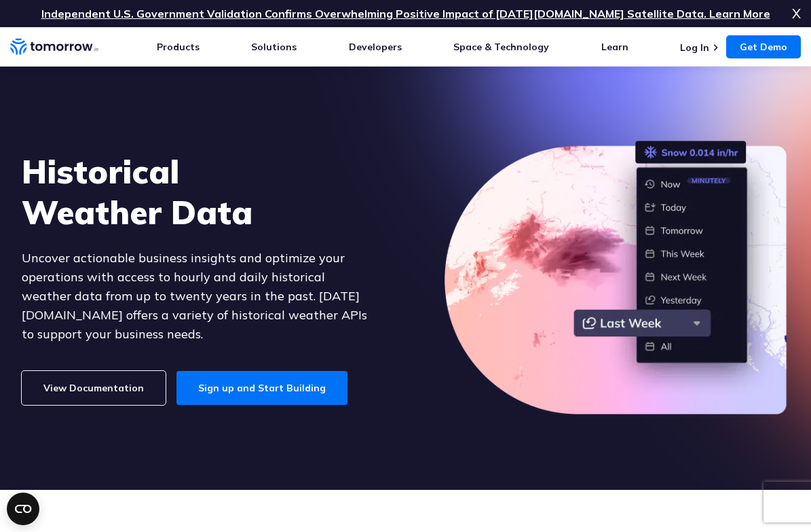 This screenshot has width=811, height=532. Describe the element at coordinates (262, 387) in the screenshot. I see `a: Sign up and Start Building` at that location.